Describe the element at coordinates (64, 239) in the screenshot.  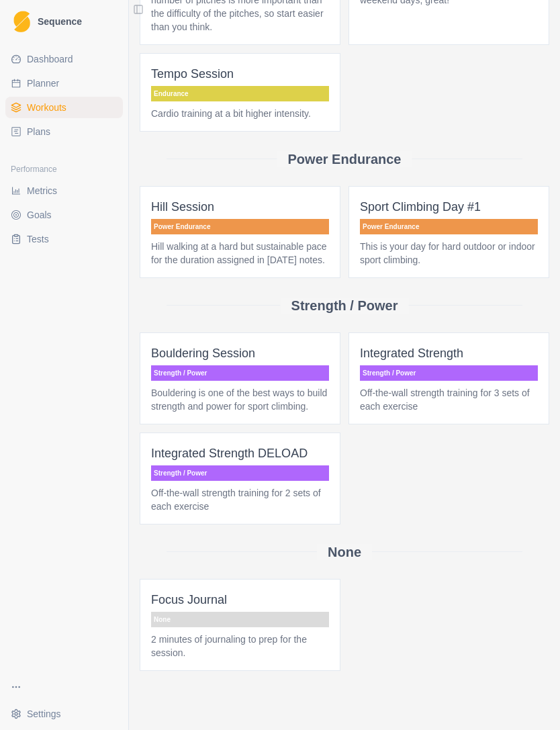
I see `a: Tests` at that location.